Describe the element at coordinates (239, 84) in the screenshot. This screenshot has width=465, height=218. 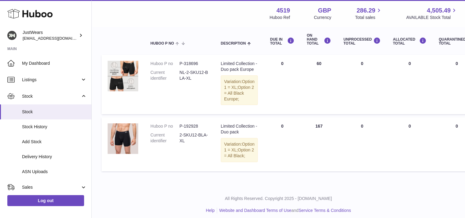
I see `span: Option 1 = XL;` at that location.